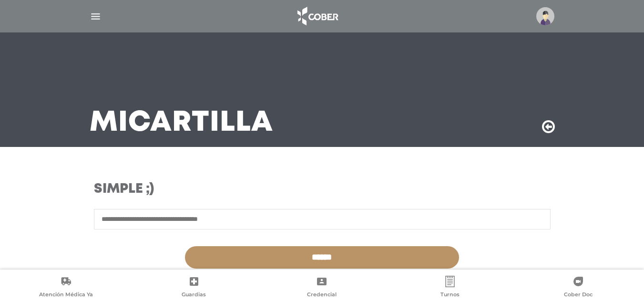  Describe the element at coordinates (322, 295) in the screenshot. I see `span: Credencial` at that location.